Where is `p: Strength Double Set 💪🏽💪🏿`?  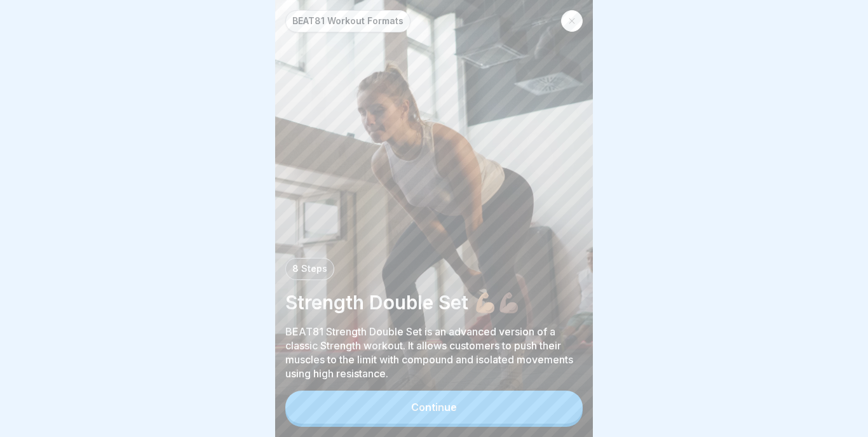
p: Strength Double Set 💪🏽💪🏿 is located at coordinates (434, 303).